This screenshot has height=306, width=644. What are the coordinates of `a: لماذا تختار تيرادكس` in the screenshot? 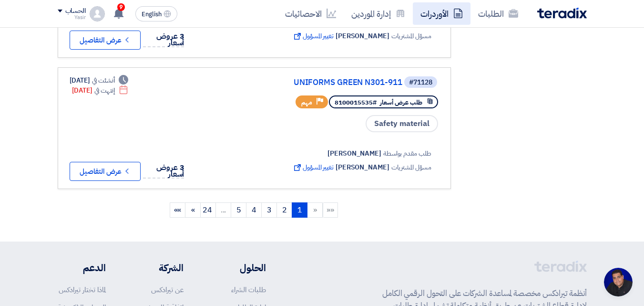 It's located at (82, 290).